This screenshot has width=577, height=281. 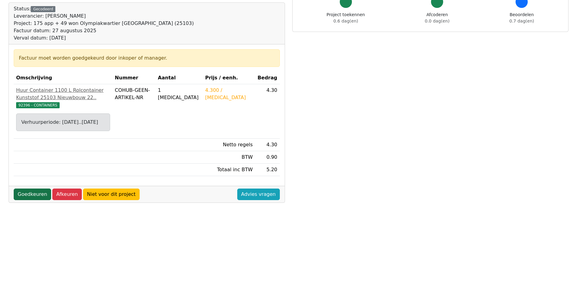 What do you see at coordinates (229, 145) in the screenshot?
I see `td: Netto regels` at bounding box center [229, 145].